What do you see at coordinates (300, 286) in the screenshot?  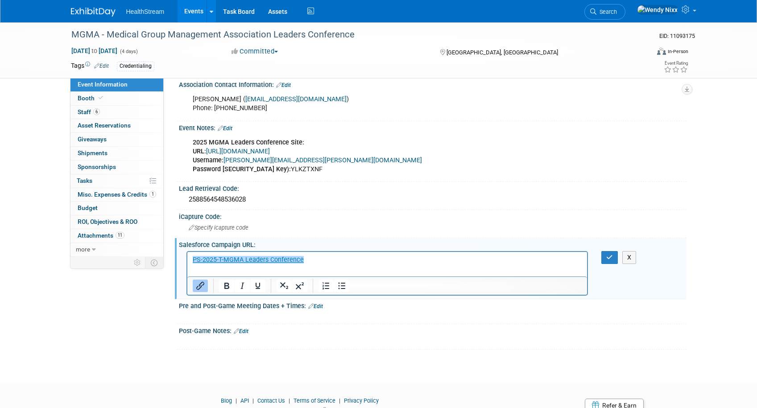 I see `button: Superscript` at bounding box center [300, 286].